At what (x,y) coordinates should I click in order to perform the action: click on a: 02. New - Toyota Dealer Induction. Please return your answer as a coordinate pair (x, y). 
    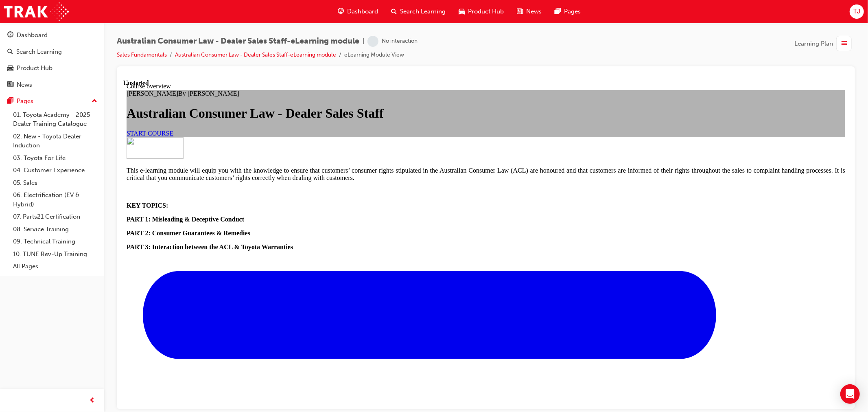
    Looking at the image, I should click on (55, 141).